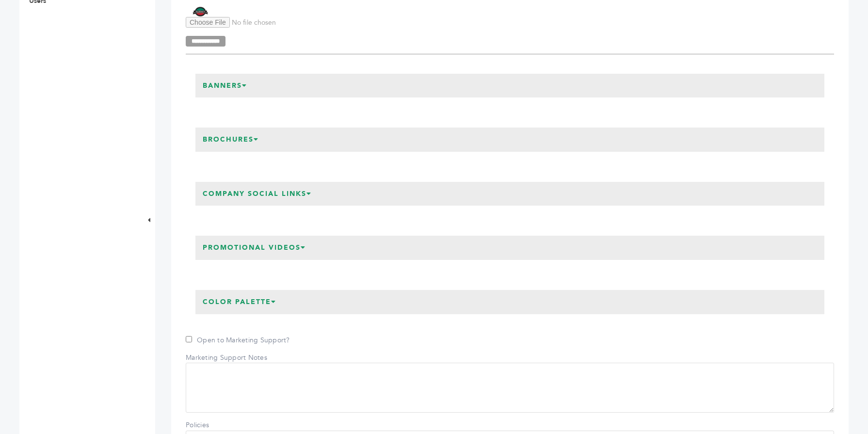  I want to click on h3: Color Palette, so click(239, 302).